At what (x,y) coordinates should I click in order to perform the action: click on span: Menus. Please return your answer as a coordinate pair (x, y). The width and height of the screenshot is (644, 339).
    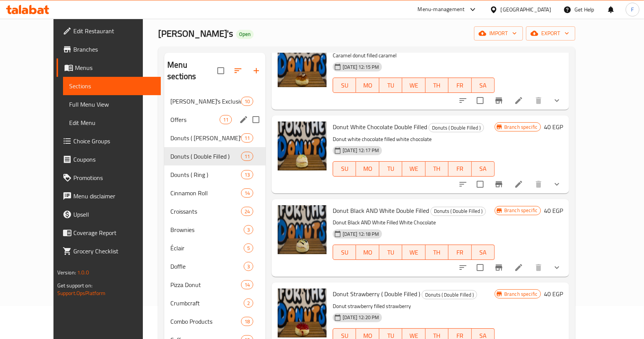
    Looking at the image, I should click on (115, 68).